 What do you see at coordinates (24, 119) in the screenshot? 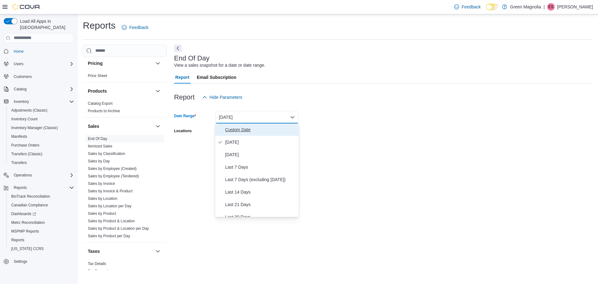
I see `a: Inventory Count` at bounding box center [24, 119].